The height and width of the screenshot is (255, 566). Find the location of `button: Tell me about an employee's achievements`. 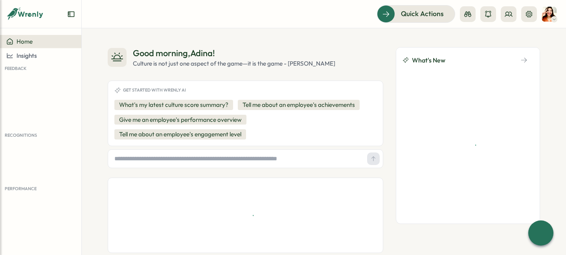

button: Tell me about an employee's achievements is located at coordinates (299, 105).